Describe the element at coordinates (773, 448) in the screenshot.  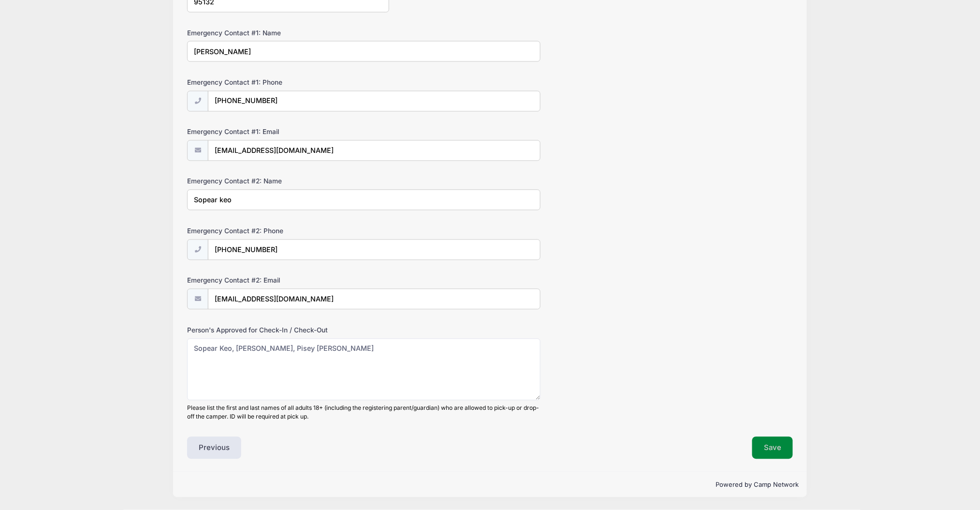
I see `button: Save` at that location.